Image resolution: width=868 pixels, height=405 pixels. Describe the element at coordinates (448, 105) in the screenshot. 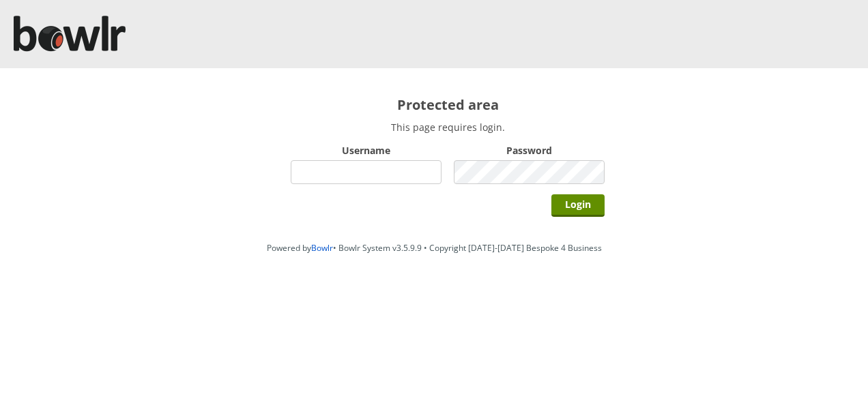

I see `h2: Protected area` at that location.